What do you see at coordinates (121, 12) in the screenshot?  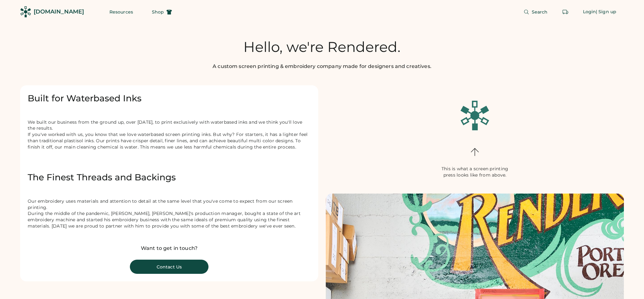 I see `button: Resources` at bounding box center [121, 12].